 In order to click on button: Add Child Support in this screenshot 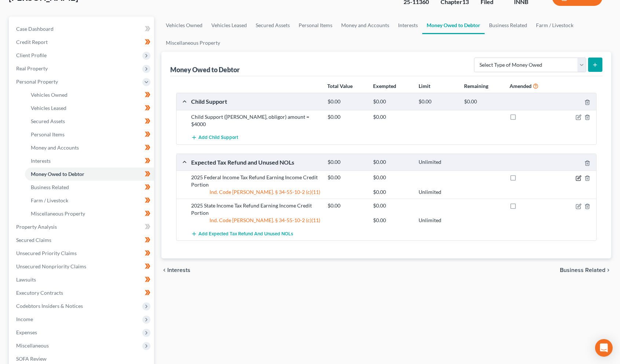, I will do `click(215, 138)`.